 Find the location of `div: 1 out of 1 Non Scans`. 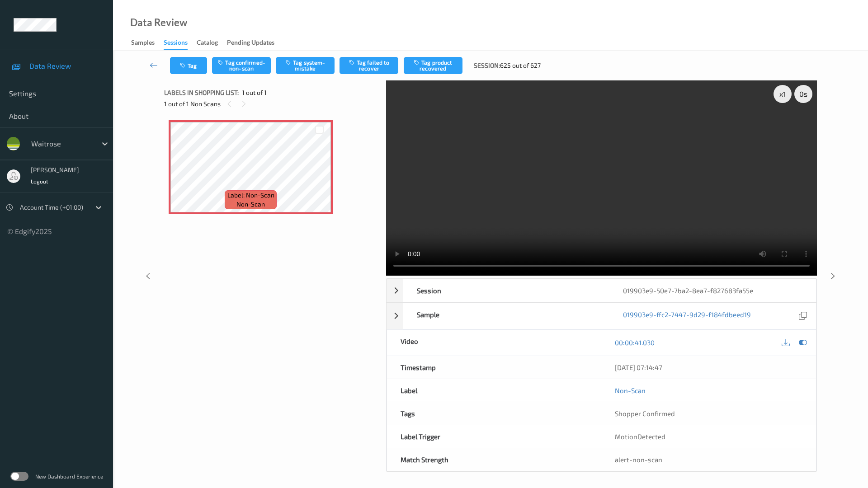

div: 1 out of 1 Non Scans is located at coordinates (272, 103).